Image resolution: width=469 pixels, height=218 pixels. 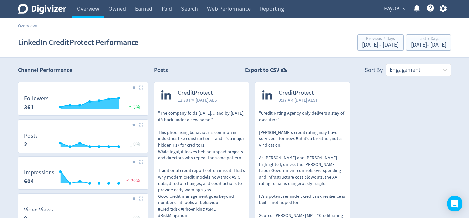 What do you see at coordinates (381, 39) in the screenshot?
I see `div: Previous 7 Days` at bounding box center [381, 39].